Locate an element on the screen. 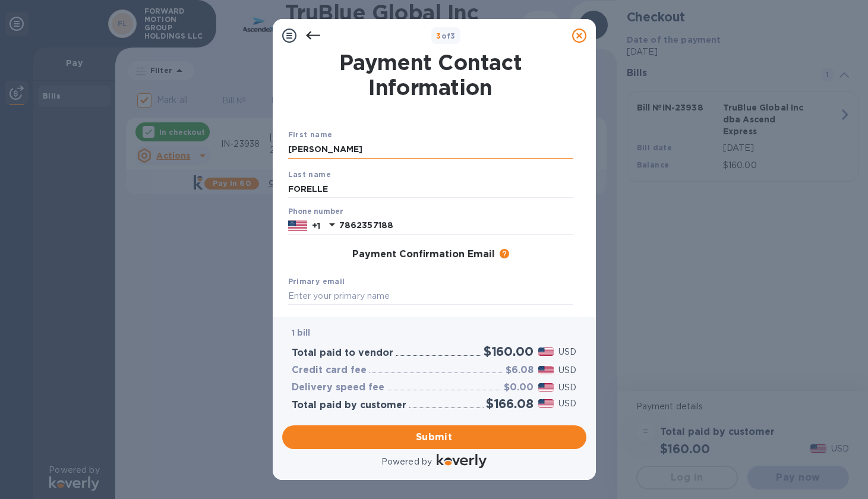 Image resolution: width=868 pixels, height=499 pixels. h3: Total paid by customer is located at coordinates (349, 405).